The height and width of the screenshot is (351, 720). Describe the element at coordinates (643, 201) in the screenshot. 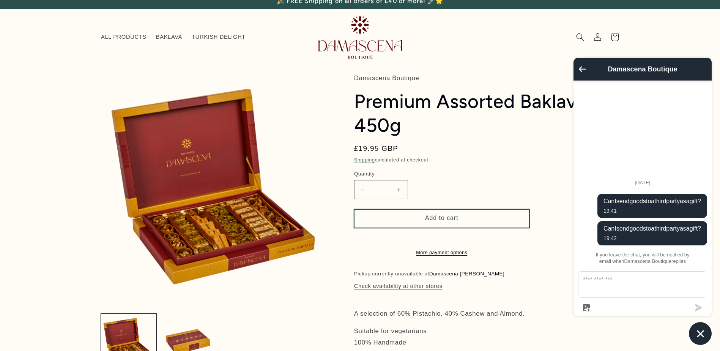

I see `inbox-online-store-chat: Shopify online store chat` at that location.